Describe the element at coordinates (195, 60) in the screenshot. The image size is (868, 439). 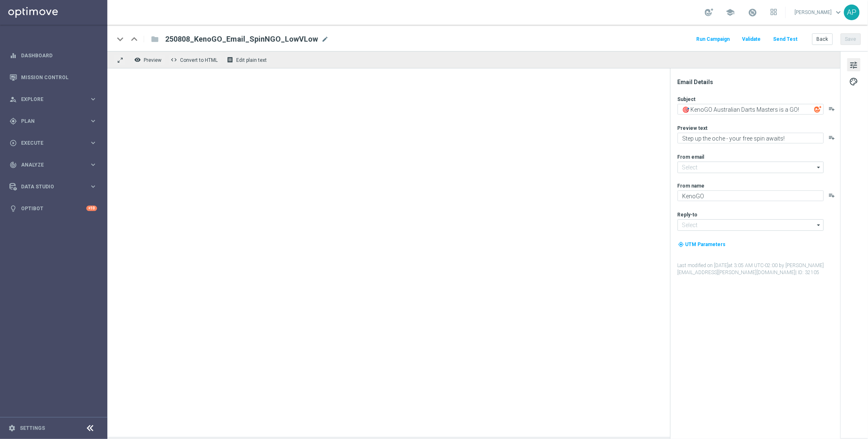
I see `button: code Convert to HTML` at that location.